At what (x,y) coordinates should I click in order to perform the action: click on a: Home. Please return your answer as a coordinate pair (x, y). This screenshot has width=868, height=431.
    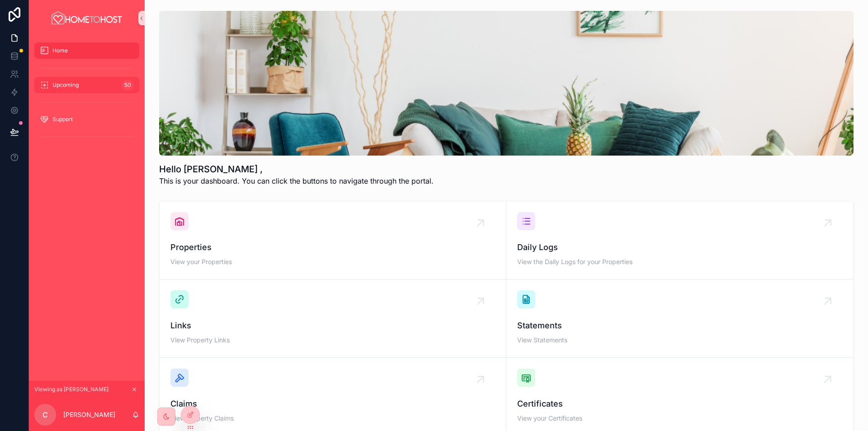
    Looking at the image, I should click on (87, 51).